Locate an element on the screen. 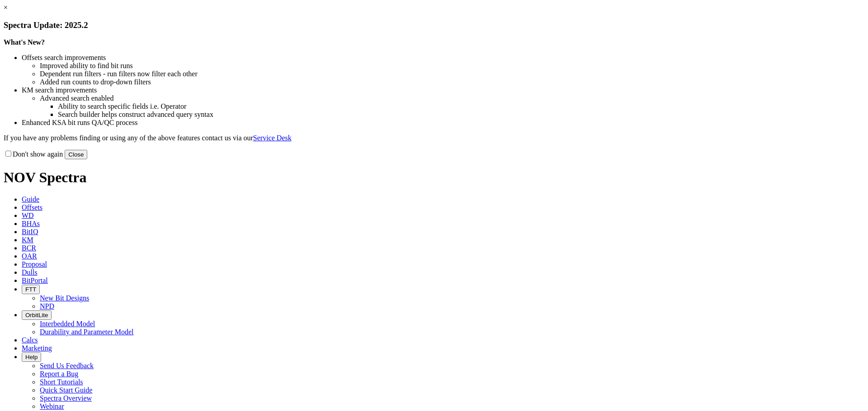 The height and width of the screenshot is (411, 868). a: Send Us Feedback is located at coordinates (66, 366).